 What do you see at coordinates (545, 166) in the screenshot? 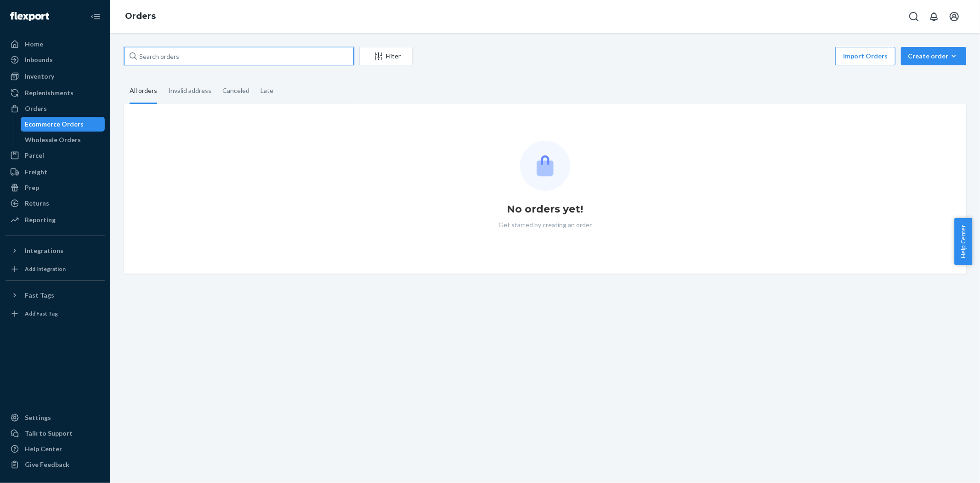
I see `img: Empty list` at bounding box center [545, 166].